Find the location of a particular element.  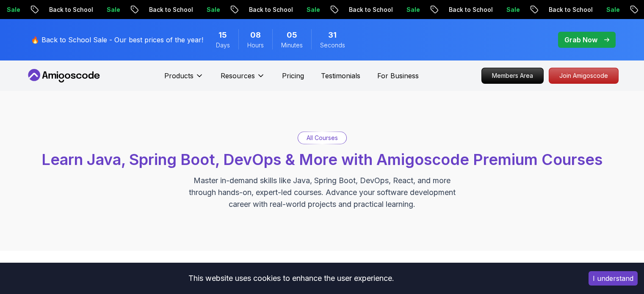

a: Pricing is located at coordinates (293, 76).